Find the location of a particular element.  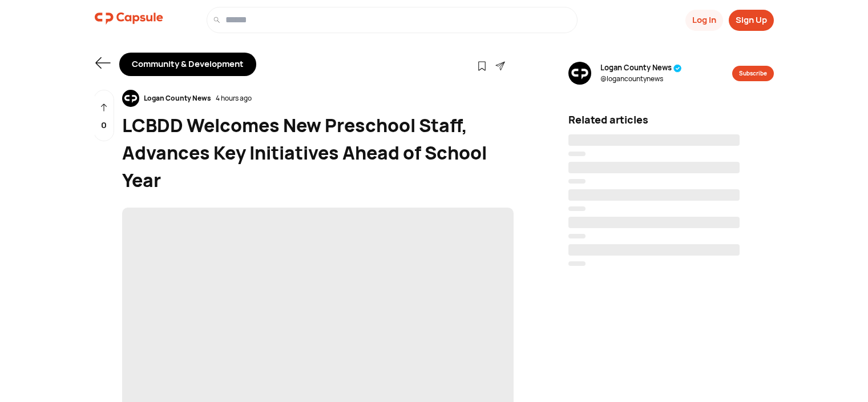

div: 4 hours ago is located at coordinates (233, 98).